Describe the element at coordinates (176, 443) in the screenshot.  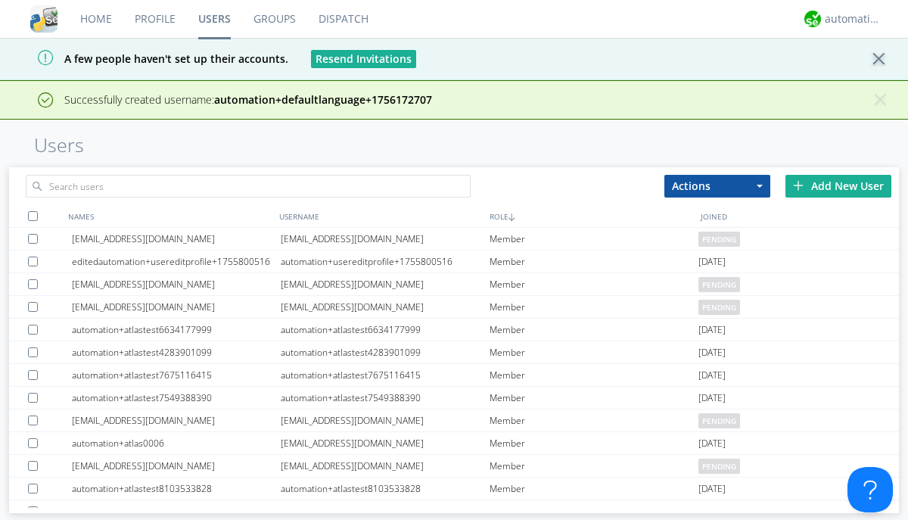
I see `div: automation+atlas0006` at that location.